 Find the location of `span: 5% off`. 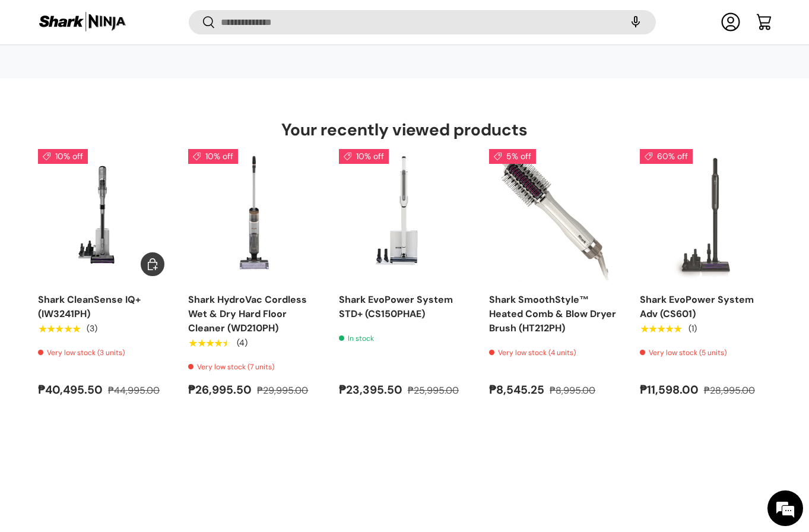

span: 5% off is located at coordinates (513, 156).